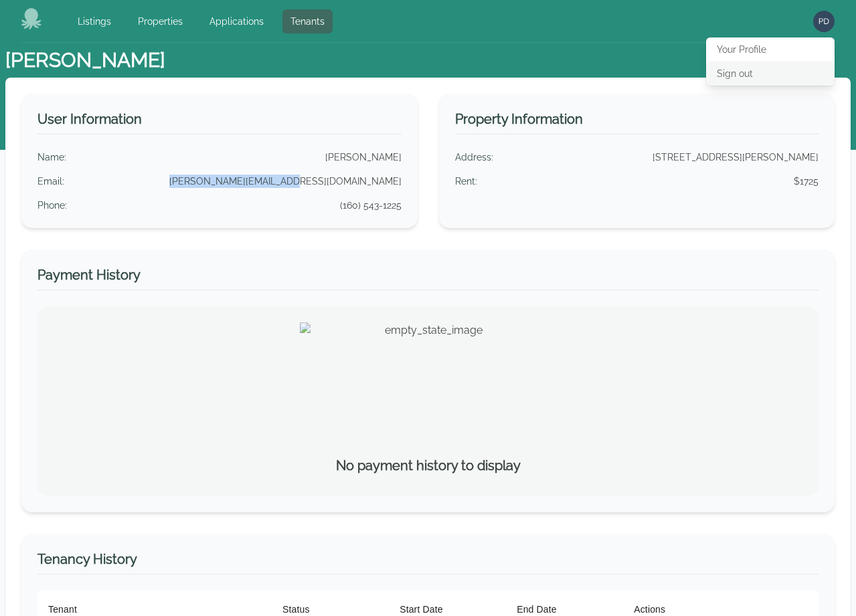 Image resolution: width=856 pixels, height=616 pixels. Describe the element at coordinates (427, 562) in the screenshot. I see `h3: Tenancy History` at that location.